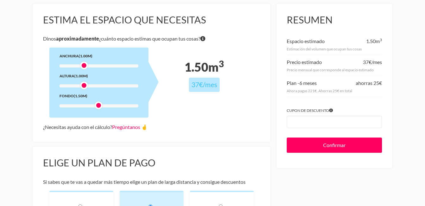  I want to click on span: 6 meses, so click(308, 83).